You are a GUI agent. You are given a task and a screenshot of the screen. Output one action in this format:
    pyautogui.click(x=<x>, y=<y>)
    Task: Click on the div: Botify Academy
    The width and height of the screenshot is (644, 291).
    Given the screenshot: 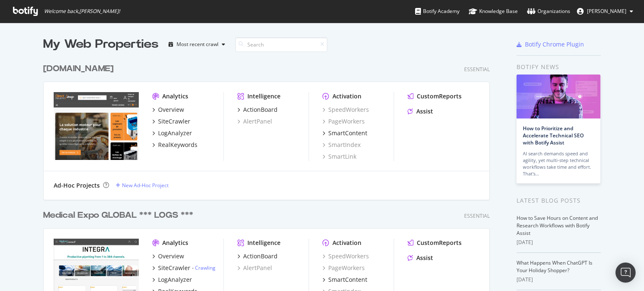 What is the action you would take?
    pyautogui.click(x=438, y=11)
    